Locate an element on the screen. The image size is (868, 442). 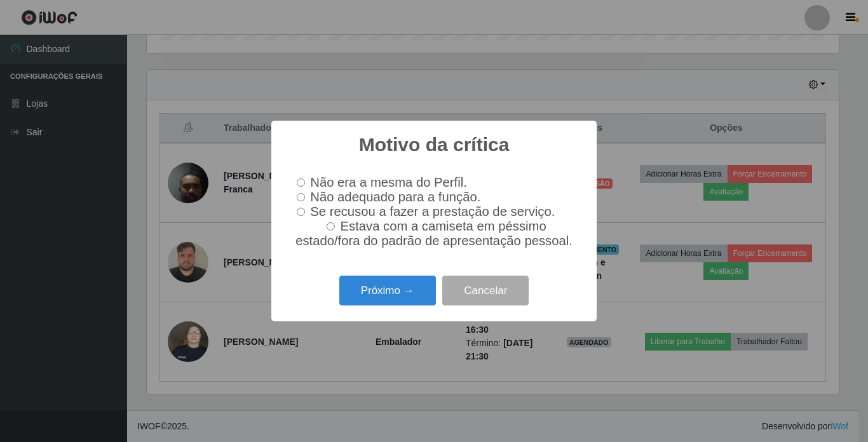
input: Estava com a camiseta em péssimo estado/fora do padrão de apresentação pessoal. is located at coordinates (330, 226).